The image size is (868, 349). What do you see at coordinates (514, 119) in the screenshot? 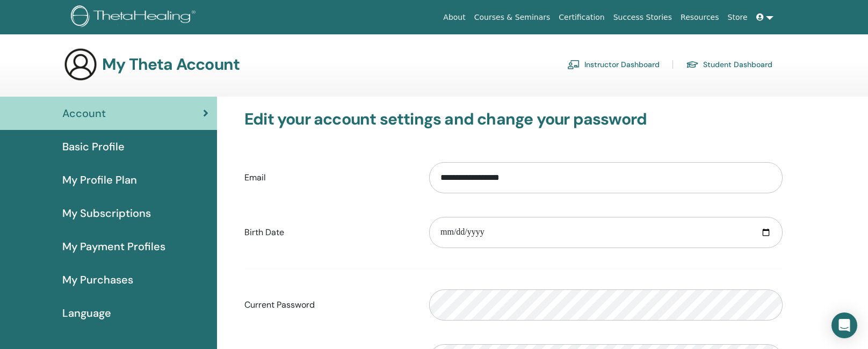
I see `h3: Edit your account settings and change your password` at bounding box center [514, 119].